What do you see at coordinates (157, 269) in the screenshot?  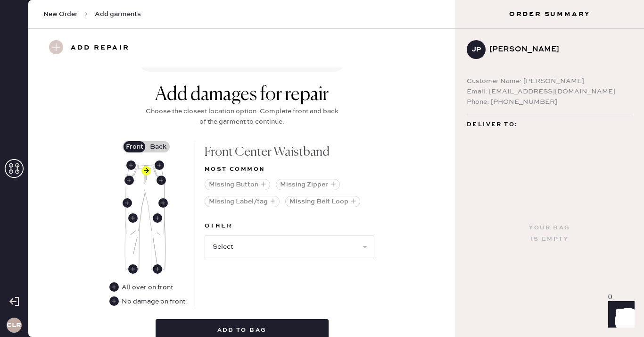 I see `div: Front Left Ankle` at bounding box center [157, 269].